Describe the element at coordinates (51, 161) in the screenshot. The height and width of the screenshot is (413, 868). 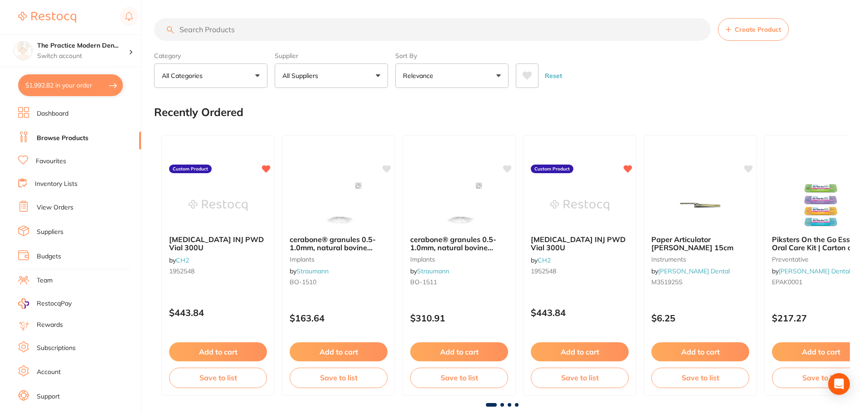
I see `a: Favourites` at that location.